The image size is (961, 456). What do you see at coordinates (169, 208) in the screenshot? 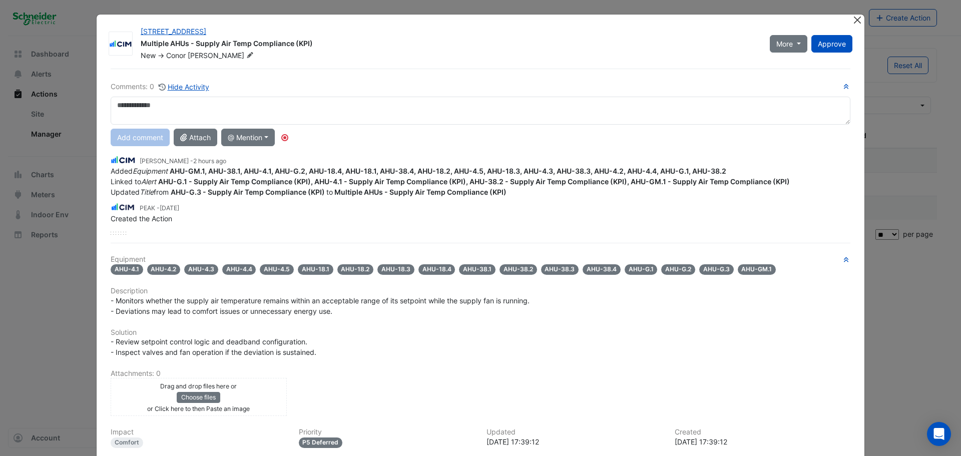
I see `span: 2025-09-23 17:39:12` at bounding box center [169, 208].